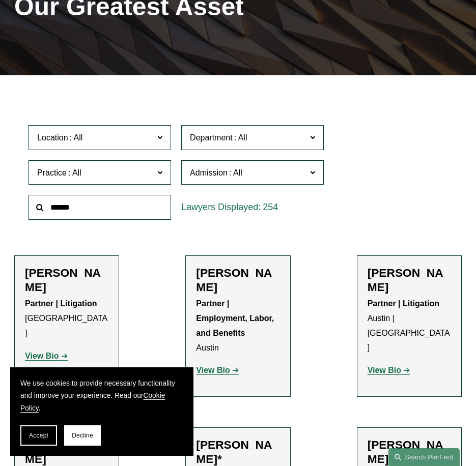 Image resolution: width=476 pixels, height=466 pixels. I want to click on a: Search this site, so click(424, 456).